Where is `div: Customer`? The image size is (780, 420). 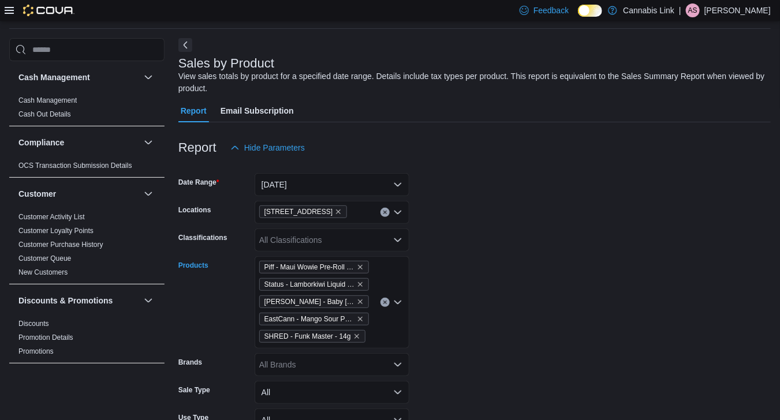
div: Customer is located at coordinates (87, 247).